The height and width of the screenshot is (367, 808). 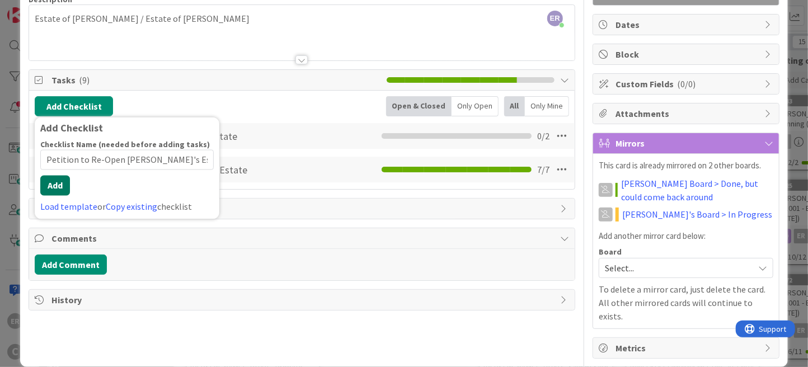 What do you see at coordinates (543, 170) in the screenshot?
I see `span: 7 / 7` at bounding box center [543, 170].